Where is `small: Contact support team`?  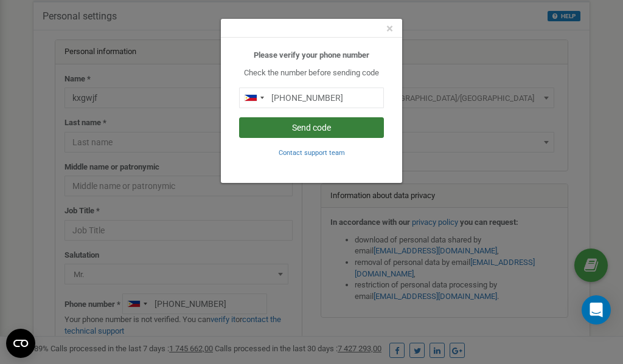
small: Contact support team is located at coordinates (311, 152).